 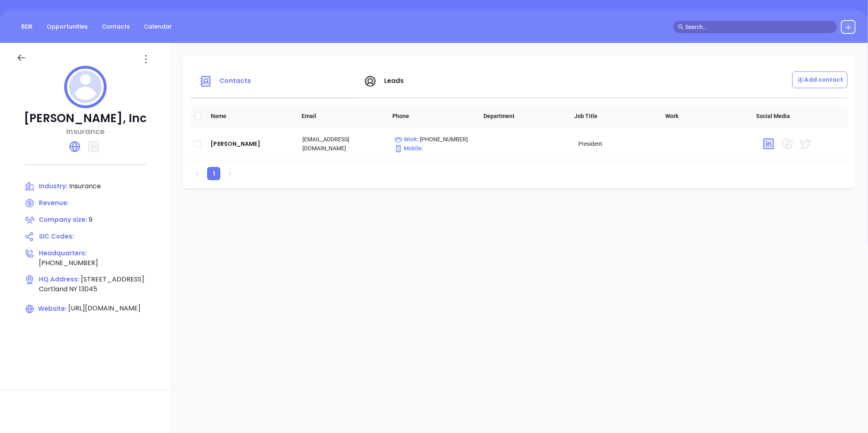 I want to click on th: Name, so click(x=250, y=116).